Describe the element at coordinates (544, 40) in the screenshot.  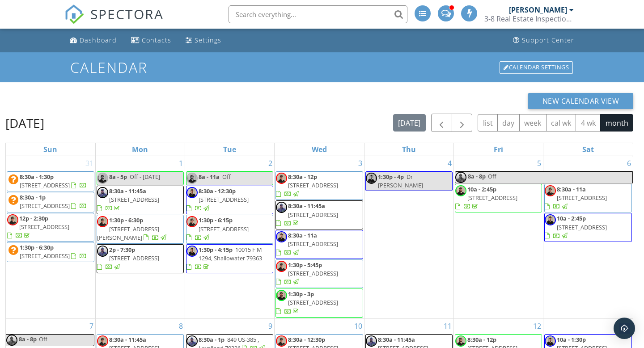
I see `a: Support Center` at that location.